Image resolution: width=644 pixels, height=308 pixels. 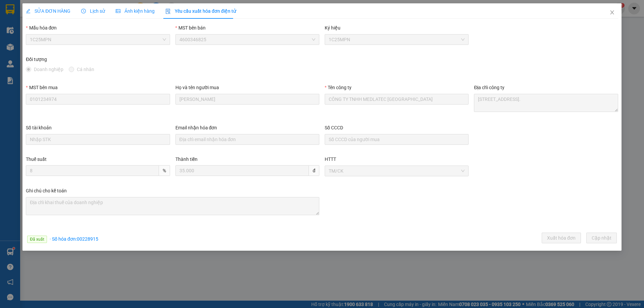 I want to click on label: MST bên mua, so click(x=42, y=87).